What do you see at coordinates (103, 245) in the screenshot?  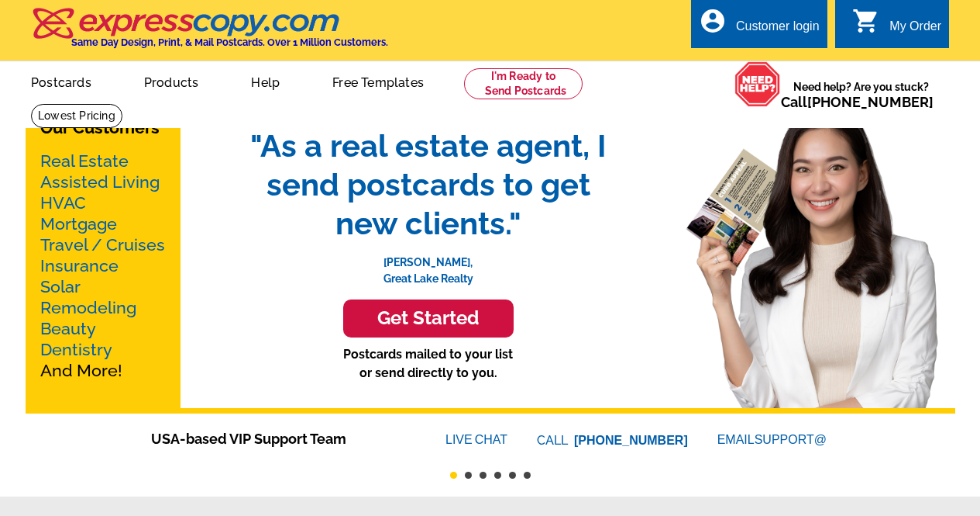 I see `a: Travel / Cruises` at bounding box center [103, 245].